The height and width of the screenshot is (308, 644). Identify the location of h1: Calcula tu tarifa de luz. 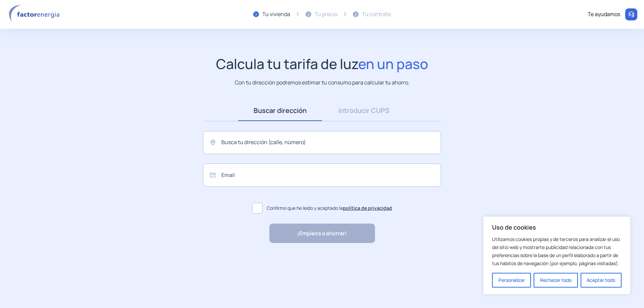
(322, 64).